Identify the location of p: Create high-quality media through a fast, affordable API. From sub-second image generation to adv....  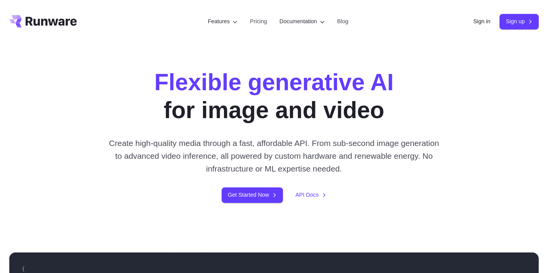
(274, 156).